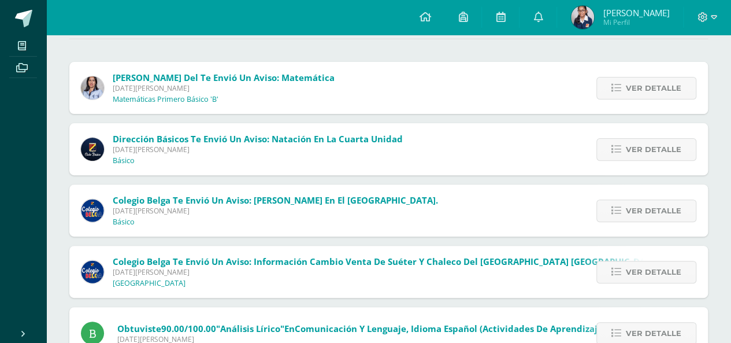 The width and height of the screenshot is (731, 343). I want to click on span: "Análisis lírico", so click(250, 328).